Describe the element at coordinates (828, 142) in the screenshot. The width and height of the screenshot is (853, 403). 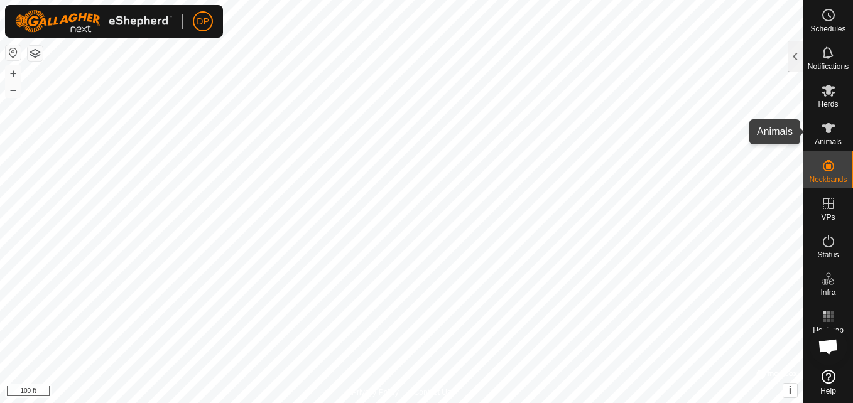
I see `span: Animals` at that location.